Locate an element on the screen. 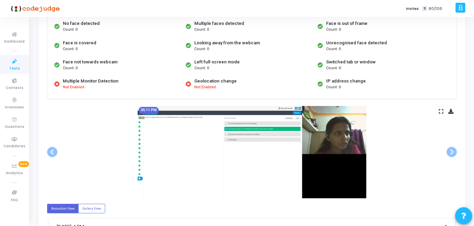 The image size is (474, 226). div: Face not towards webcam is located at coordinates (90, 62).